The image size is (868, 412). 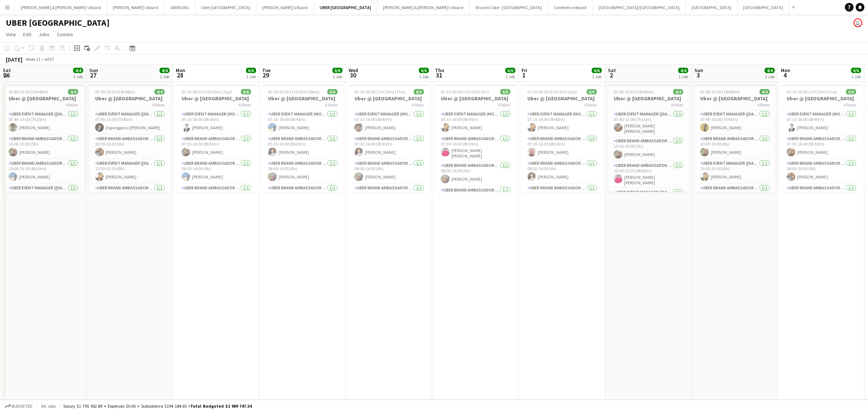 What do you see at coordinates (206, 92) in the screenshot?
I see `span: 07:15-00:30 (17h15m) (Tue)` at bounding box center [206, 92].